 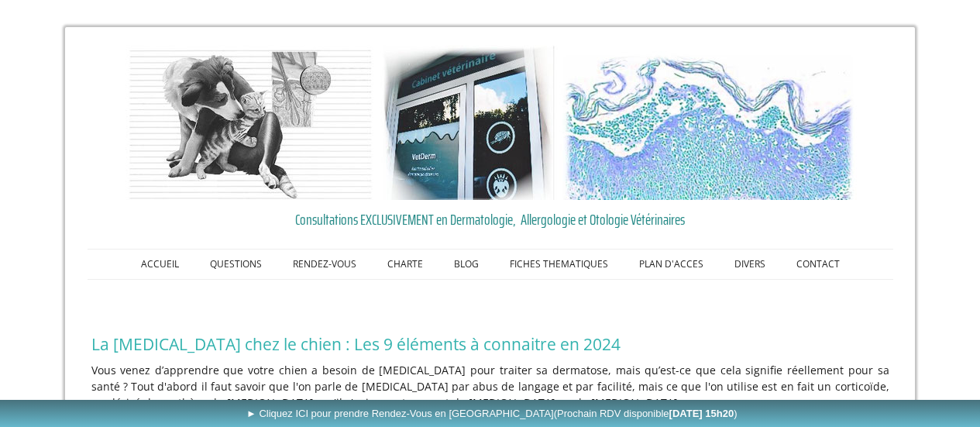 What do you see at coordinates (646, 413) in the screenshot?
I see `span: (Prochain RDV disponible )` at bounding box center [646, 413].